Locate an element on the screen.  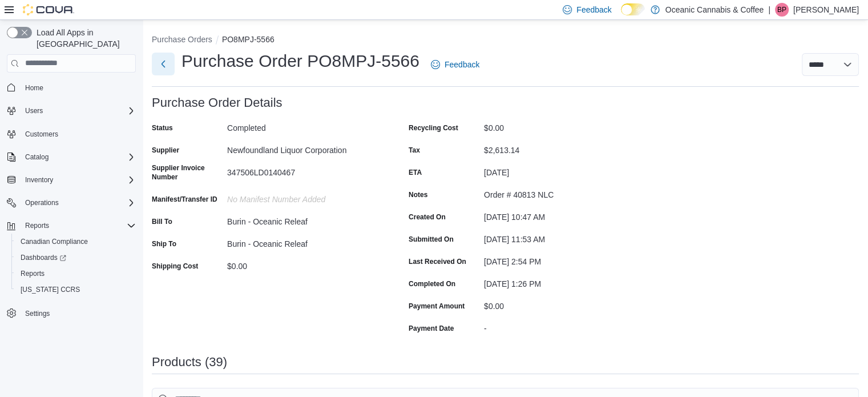
nav: An example of EuiBreadcrumbs is located at coordinates (505, 40).